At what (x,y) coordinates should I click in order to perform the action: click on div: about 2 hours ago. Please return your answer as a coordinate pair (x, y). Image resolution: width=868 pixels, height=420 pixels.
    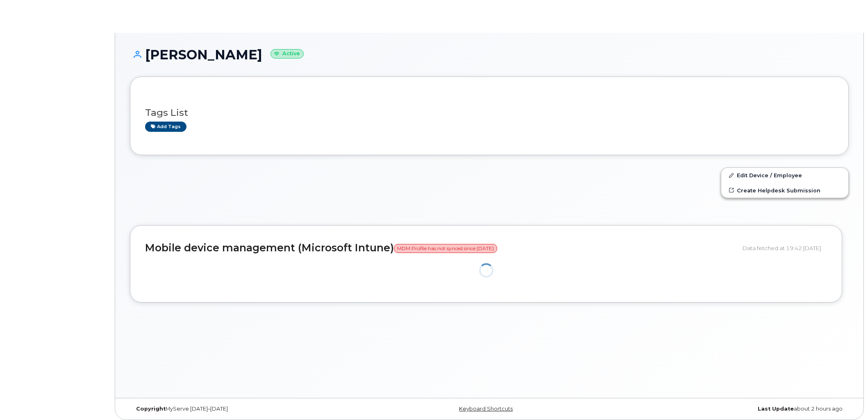
    Looking at the image, I should click on (729, 409).